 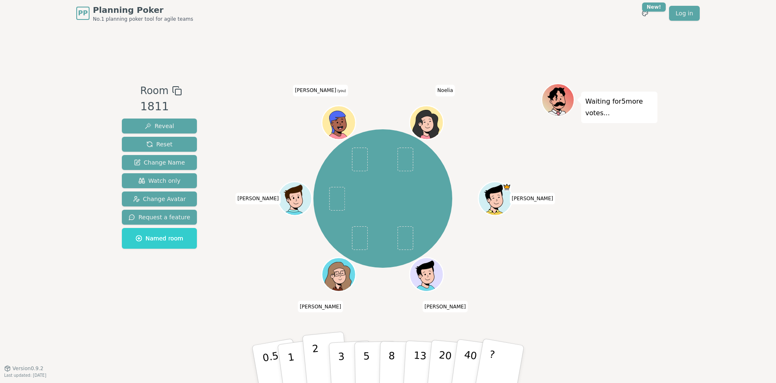 I want to click on button: Reset, so click(x=159, y=144).